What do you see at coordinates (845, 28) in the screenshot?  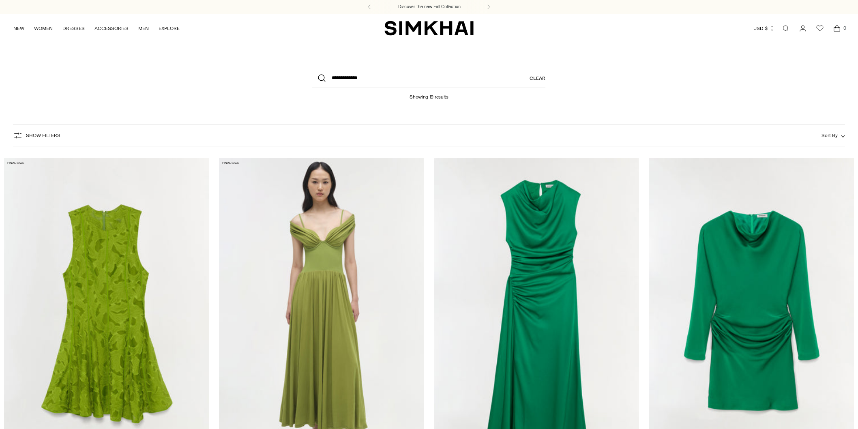 I see `span: 0` at bounding box center [845, 28].